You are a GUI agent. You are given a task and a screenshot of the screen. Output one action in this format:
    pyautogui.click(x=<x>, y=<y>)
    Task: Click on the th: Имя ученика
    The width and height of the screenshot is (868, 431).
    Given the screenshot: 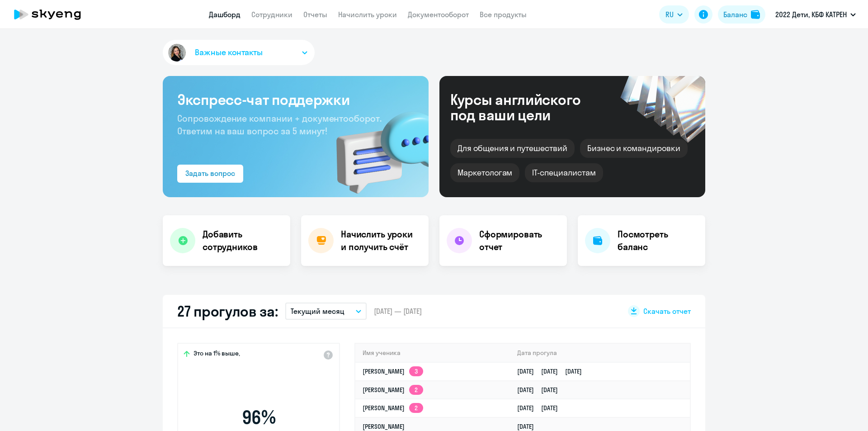 What is the action you would take?
    pyautogui.click(x=433, y=353)
    